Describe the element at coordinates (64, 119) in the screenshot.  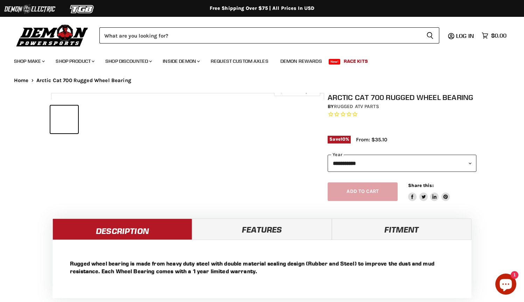
I see `button: IMAGE thumbnail` at that location.